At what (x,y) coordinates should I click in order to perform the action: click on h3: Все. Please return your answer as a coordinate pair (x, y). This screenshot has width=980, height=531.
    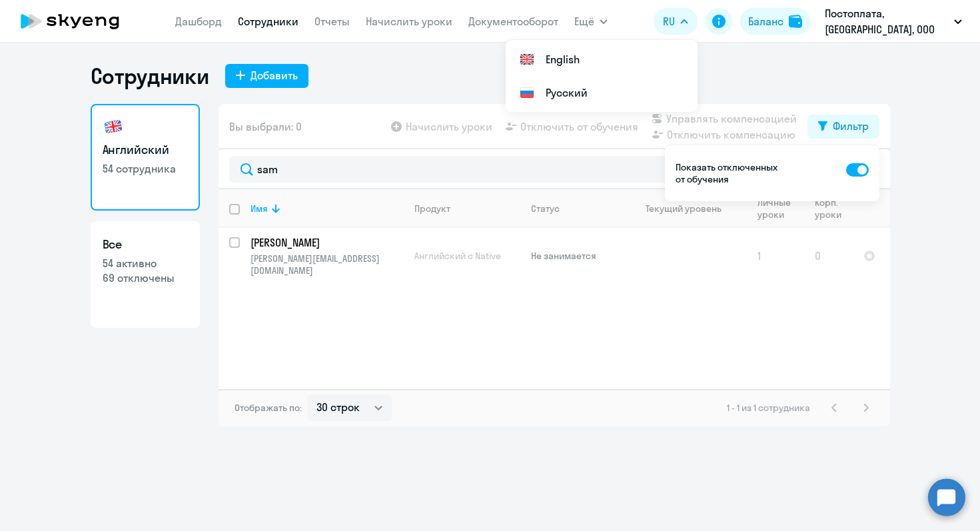
    Looking at the image, I should click on (145, 244).